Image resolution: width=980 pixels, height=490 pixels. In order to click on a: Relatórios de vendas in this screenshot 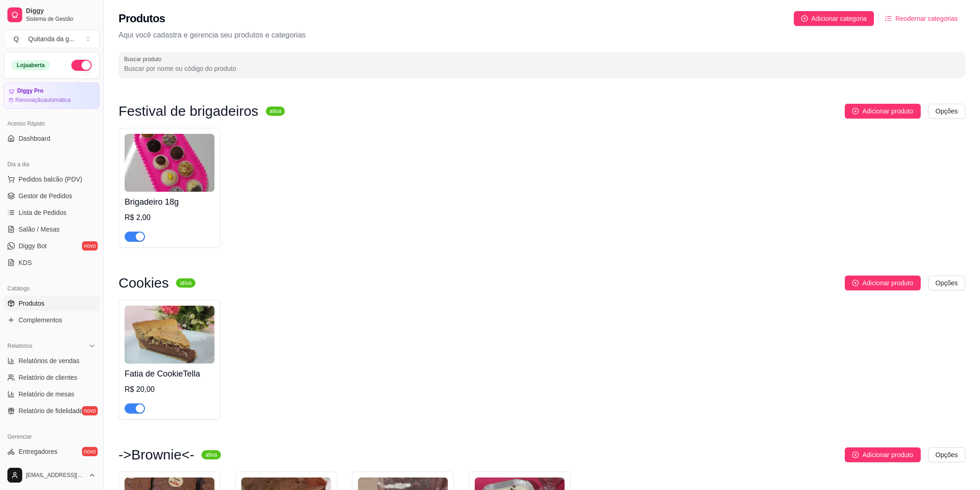, I will do `click(51, 361)`.